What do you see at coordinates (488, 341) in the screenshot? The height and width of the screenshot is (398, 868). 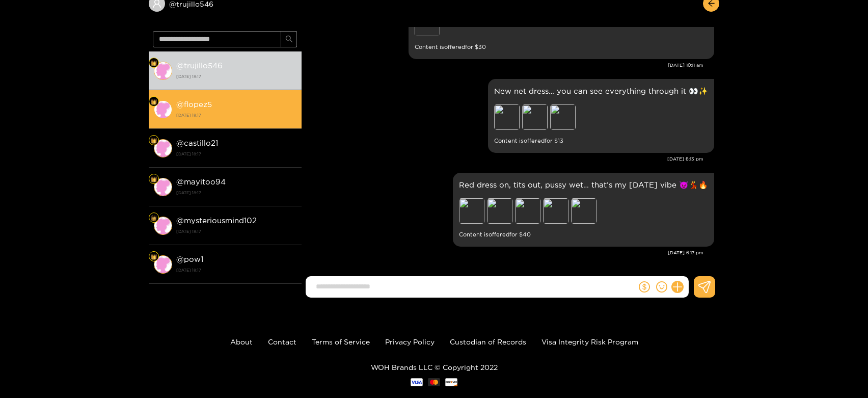 I see `a: Custodian of Records` at bounding box center [488, 341].